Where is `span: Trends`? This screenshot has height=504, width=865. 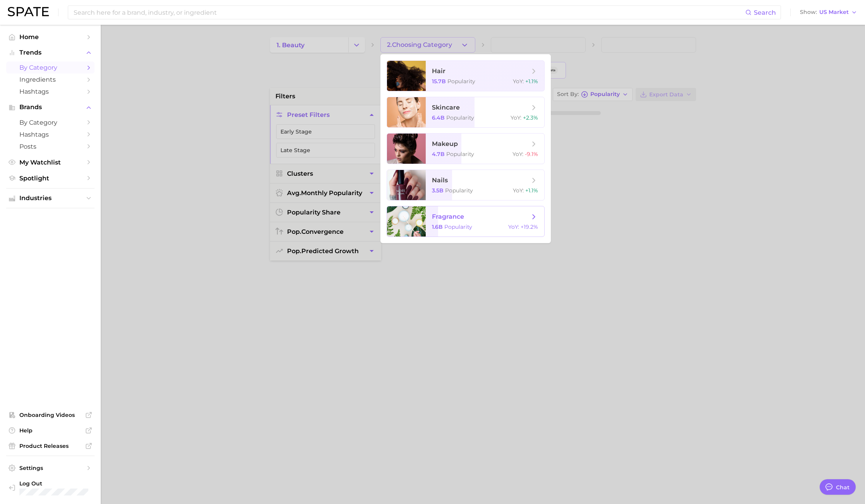 span: Trends is located at coordinates (51, 53).